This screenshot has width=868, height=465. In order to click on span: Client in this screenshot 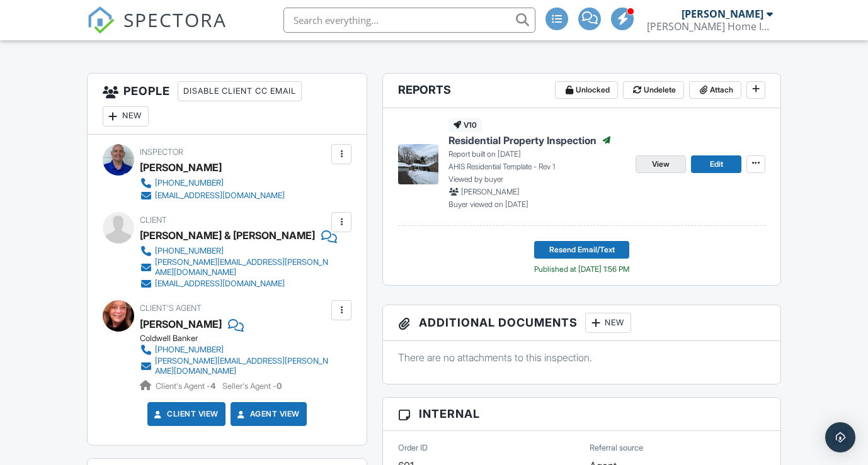, I will do `click(153, 219)`.